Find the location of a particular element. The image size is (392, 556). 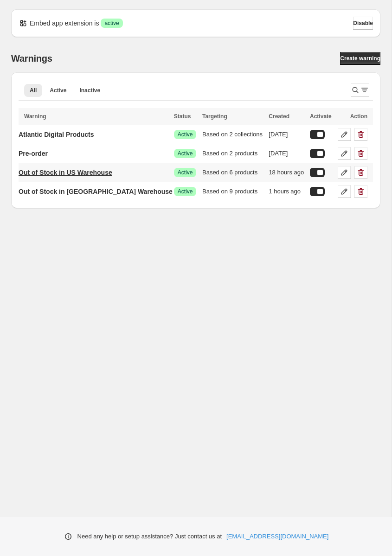

span: Create warning is located at coordinates (360, 59).